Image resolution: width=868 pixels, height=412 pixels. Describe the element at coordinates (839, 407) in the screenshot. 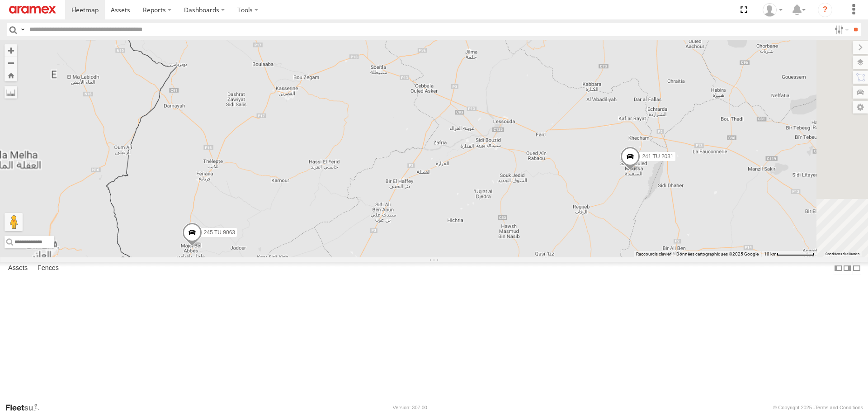

I see `a: Terms and Conditions` at that location.